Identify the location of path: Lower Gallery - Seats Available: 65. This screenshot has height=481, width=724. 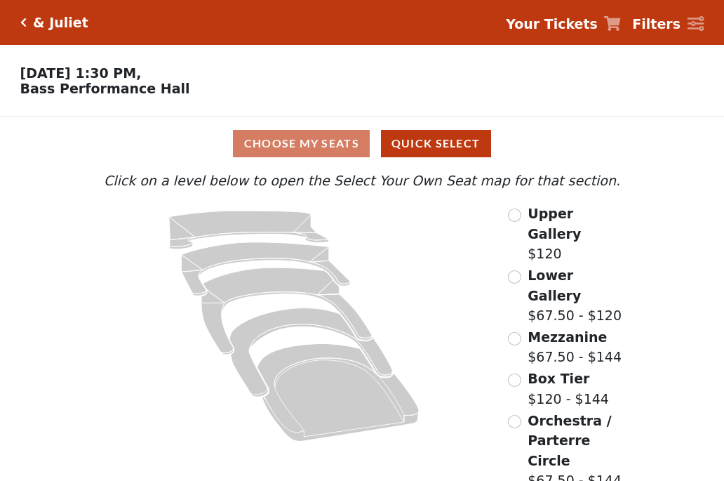
(266, 269).